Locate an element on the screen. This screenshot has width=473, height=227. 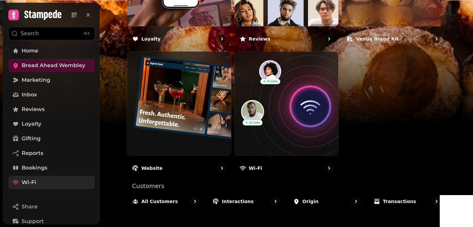
p: Search is located at coordinates (30, 34).